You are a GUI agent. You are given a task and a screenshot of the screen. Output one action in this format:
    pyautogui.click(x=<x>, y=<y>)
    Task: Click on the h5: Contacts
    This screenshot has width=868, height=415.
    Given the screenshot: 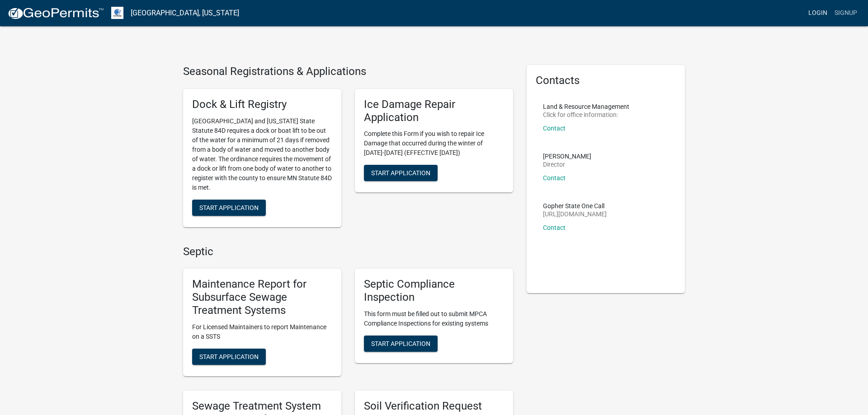 What is the action you would take?
    pyautogui.click(x=605, y=80)
    